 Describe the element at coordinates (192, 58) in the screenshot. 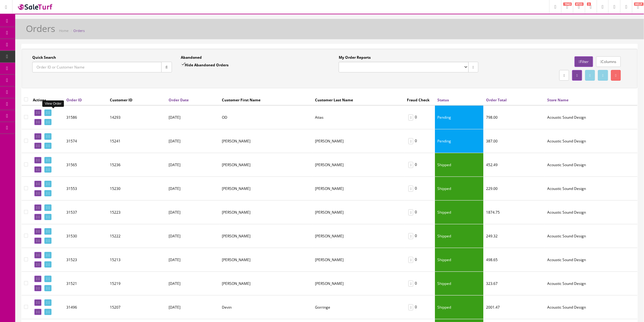

I see `label: Abandoned` at that location.